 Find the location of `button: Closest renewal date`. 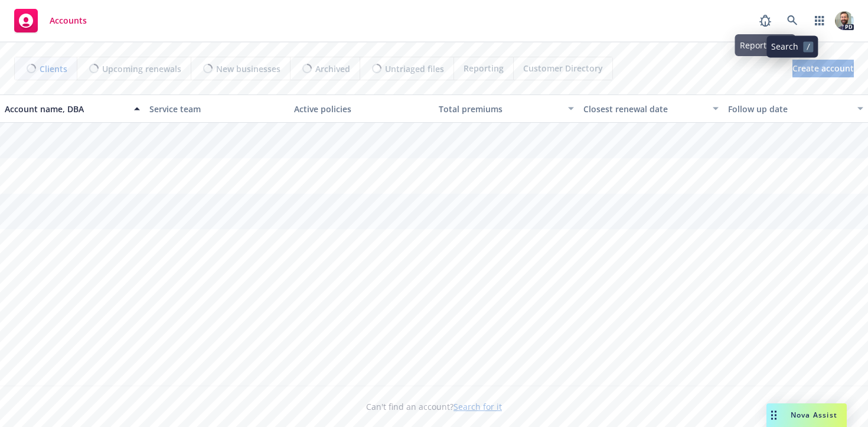

button: Closest renewal date is located at coordinates (651, 109).